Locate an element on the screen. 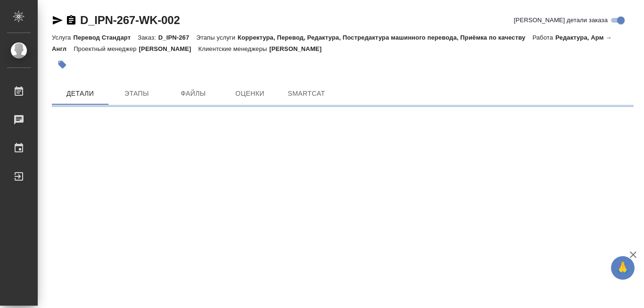 The width and height of the screenshot is (644, 308). p: Проектный менеджер is located at coordinates (106, 49).